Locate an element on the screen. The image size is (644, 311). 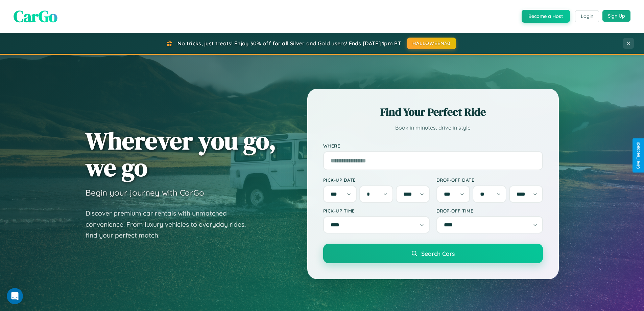
span: CarGo is located at coordinates (35, 16).